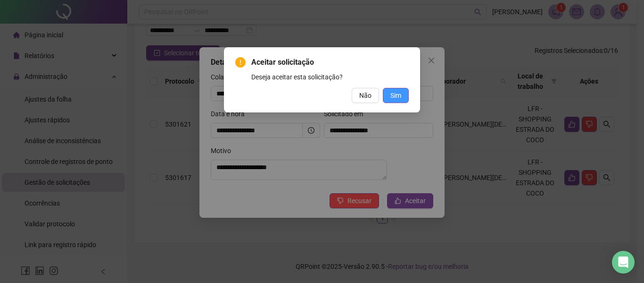 The image size is (644, 283). Describe the element at coordinates (240, 63) in the screenshot. I see `span: exclamation-circle` at that location.